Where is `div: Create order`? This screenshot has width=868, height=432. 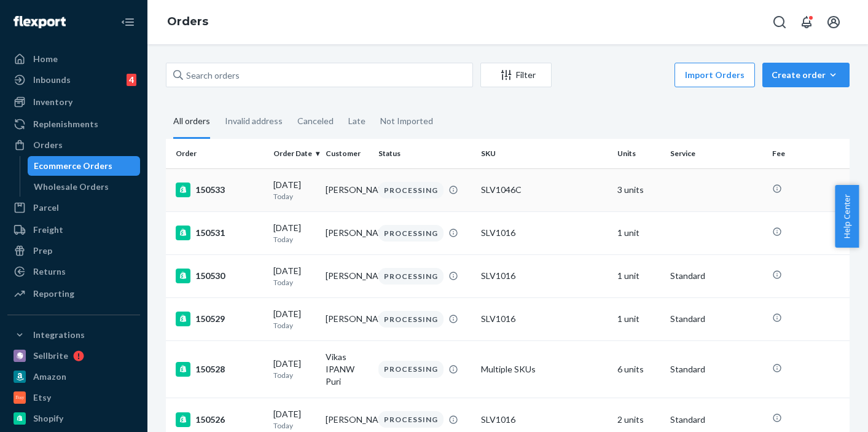 div: Create order is located at coordinates (806, 75).